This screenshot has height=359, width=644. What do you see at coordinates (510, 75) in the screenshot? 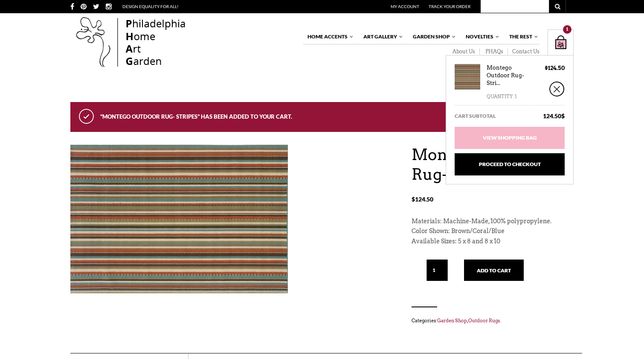
I see `a: Montego Outdoor Rug- Stri...` at bounding box center [510, 75].